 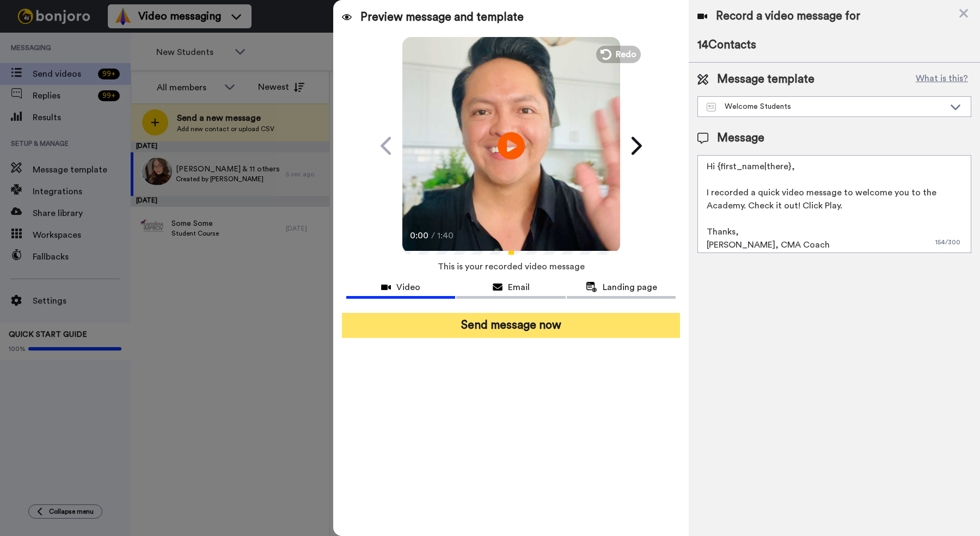 What do you see at coordinates (942, 80) in the screenshot?
I see `button: What is this?` at bounding box center [942, 80].